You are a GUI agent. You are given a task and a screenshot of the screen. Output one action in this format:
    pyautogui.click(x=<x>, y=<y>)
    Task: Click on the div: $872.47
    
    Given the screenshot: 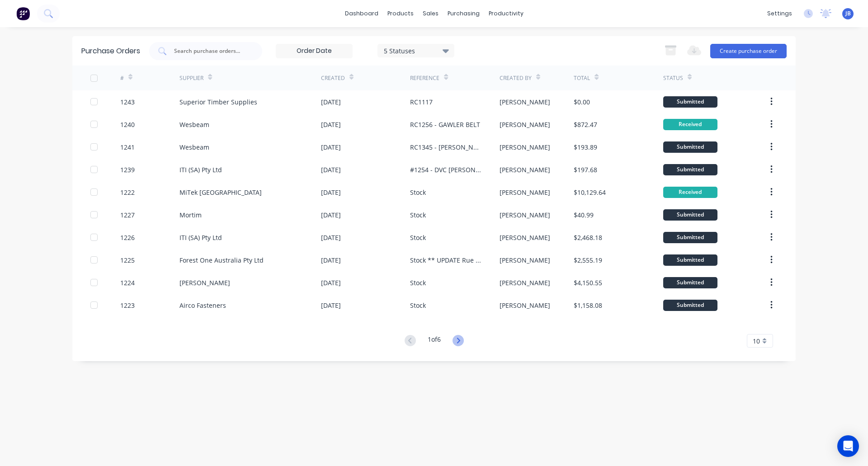 What is the action you would take?
    pyautogui.click(x=585, y=124)
    